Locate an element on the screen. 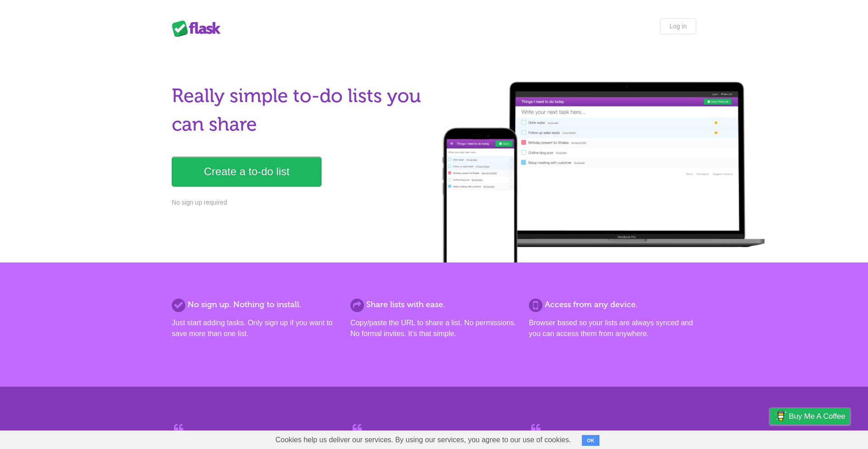 This screenshot has width=868, height=449. button: OK is located at coordinates (591, 441).